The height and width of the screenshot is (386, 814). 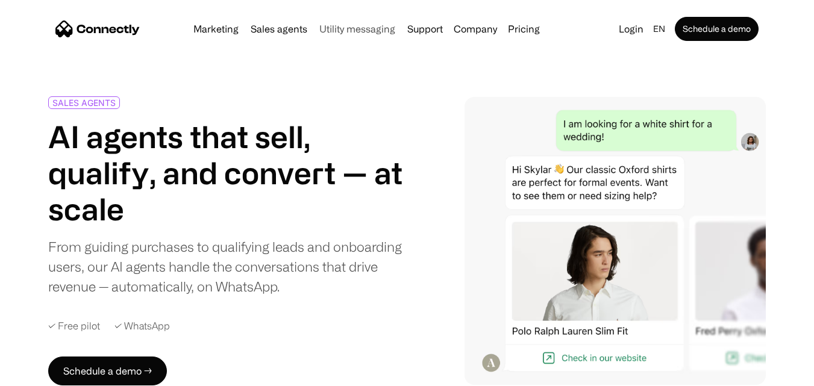 What do you see at coordinates (225, 173) in the screenshot?
I see `h1: AI agents that sell, qualify, and convert — at scale` at bounding box center [225, 173].